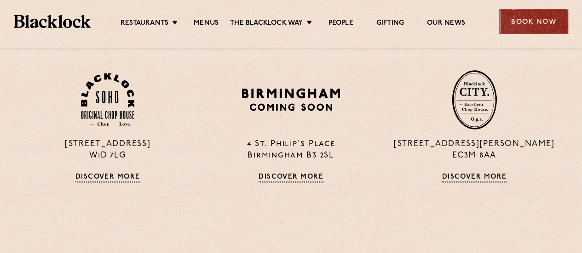 The width and height of the screenshot is (582, 253). What do you see at coordinates (474, 100) in the screenshot?
I see `img: City-stamp-default.svg` at bounding box center [474, 100].